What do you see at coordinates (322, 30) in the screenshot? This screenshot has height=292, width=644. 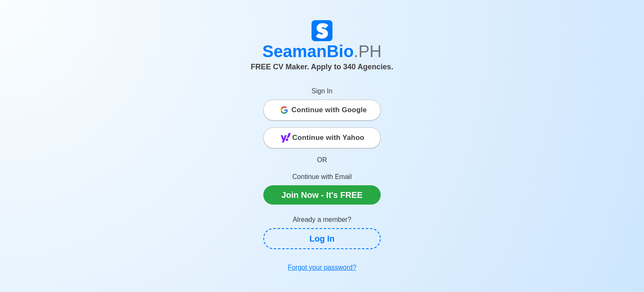 I see `img: Logo` at bounding box center [322, 30].